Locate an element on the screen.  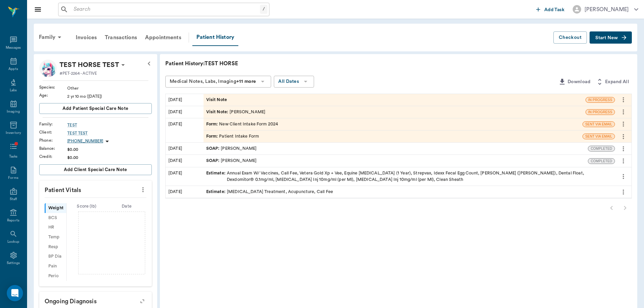
div: Tasks is located at coordinates (13, 156).